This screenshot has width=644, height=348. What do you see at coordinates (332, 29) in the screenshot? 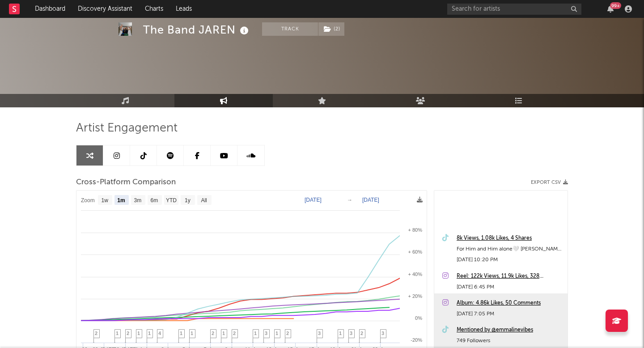
I see `button: (2)` at bounding box center [332, 29].